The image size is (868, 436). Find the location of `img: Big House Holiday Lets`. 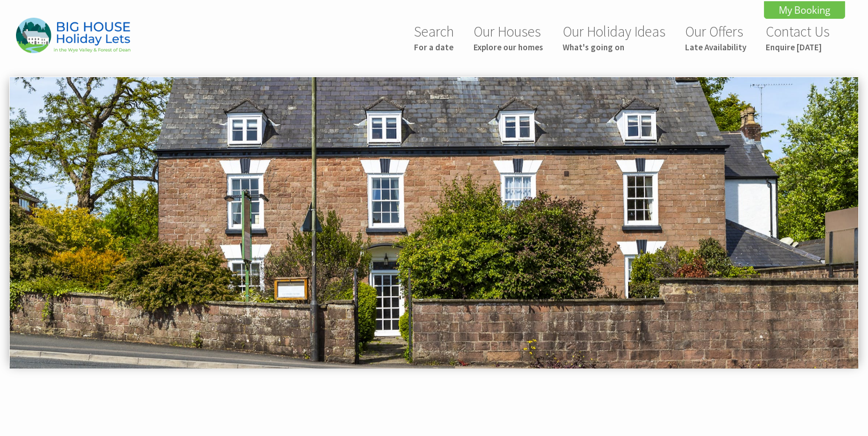

img: Big House Holiday Lets is located at coordinates (73, 35).